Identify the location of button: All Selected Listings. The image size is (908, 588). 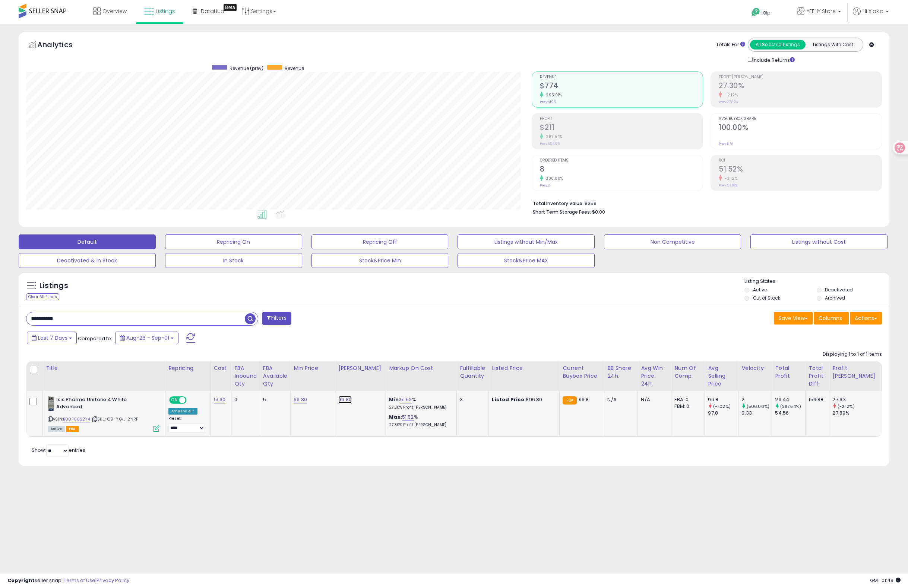
(777, 44).